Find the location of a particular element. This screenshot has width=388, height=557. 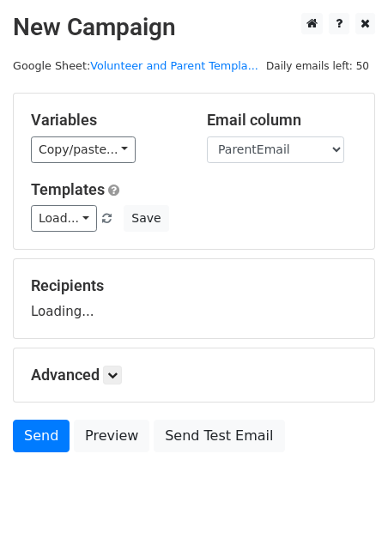

h5: Advanced is located at coordinates (194, 375).